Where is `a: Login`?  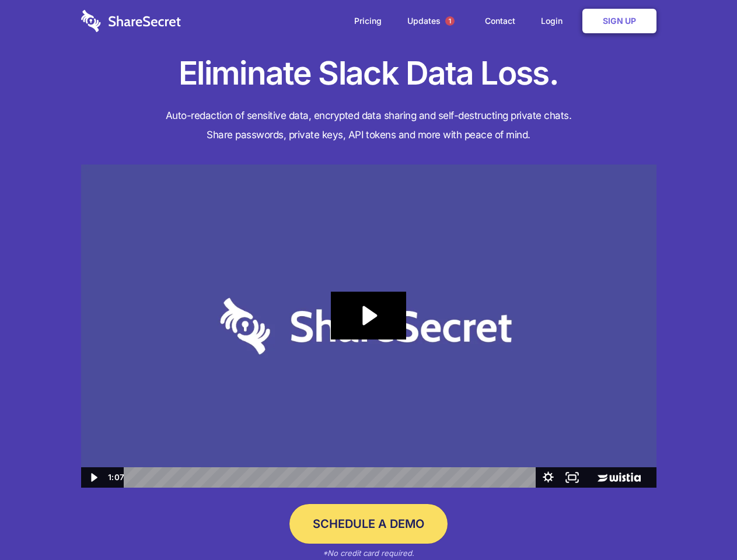
a: Login is located at coordinates (554, 21).